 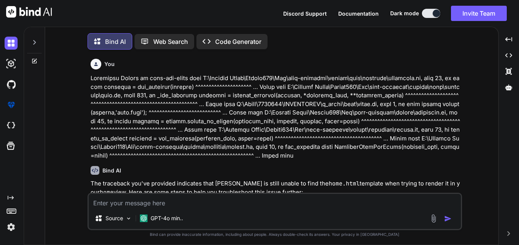 I want to click on h6: You, so click(x=109, y=64).